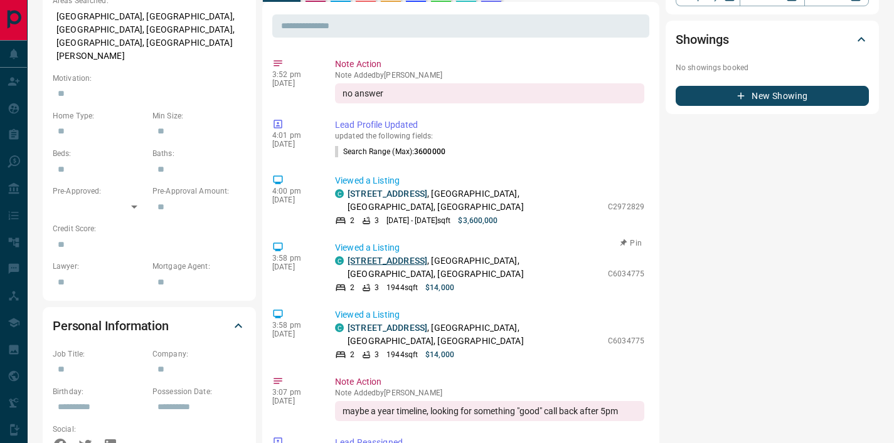  I want to click on div: maybe a year timeline, looking for something "good" call back after 5pm, so click(489, 411).